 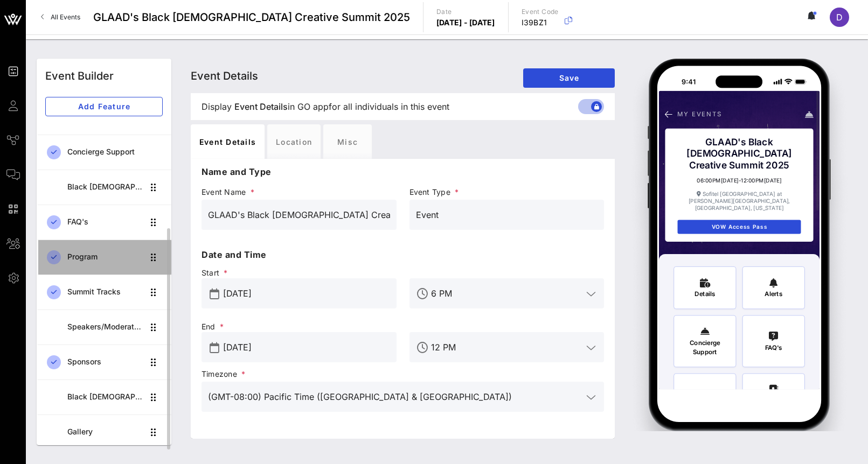 What do you see at coordinates (293, 141) in the screenshot?
I see `div: Location` at bounding box center [293, 141].